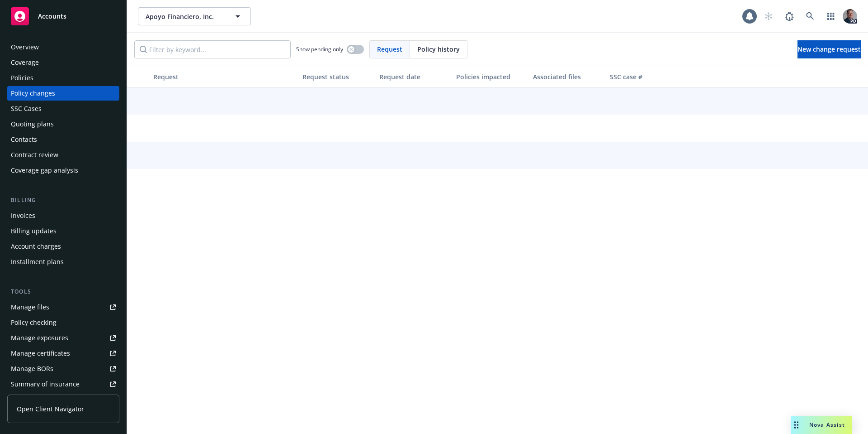  Describe the element at coordinates (568, 76) in the screenshot. I see `button: Associated files` at that location.